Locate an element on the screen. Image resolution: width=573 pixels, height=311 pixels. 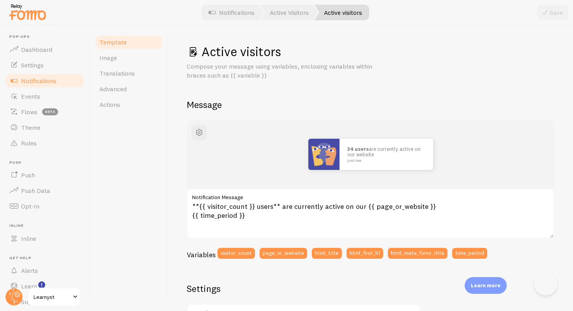
a: Rules is located at coordinates (45, 143).